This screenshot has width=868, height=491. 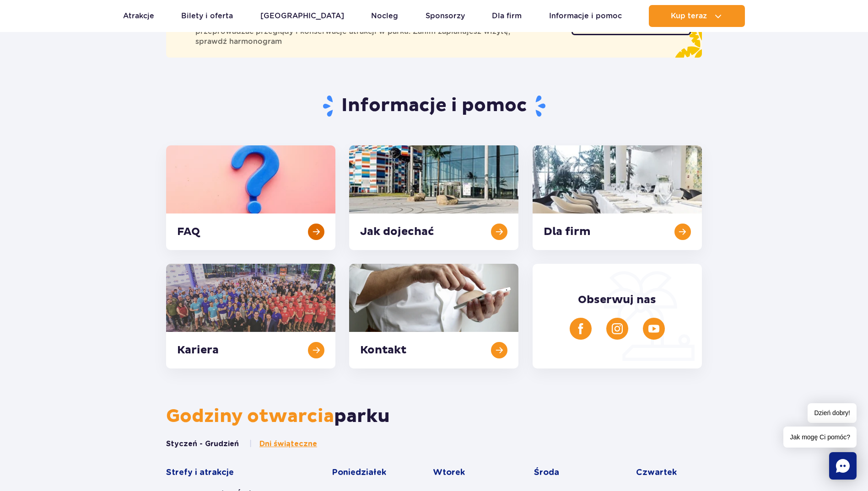 I want to click on img: Facebook, so click(x=580, y=328).